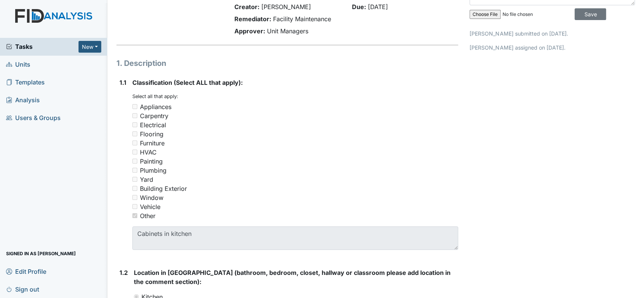 The image size is (644, 298). I want to click on strong: Remediator:, so click(252, 19).